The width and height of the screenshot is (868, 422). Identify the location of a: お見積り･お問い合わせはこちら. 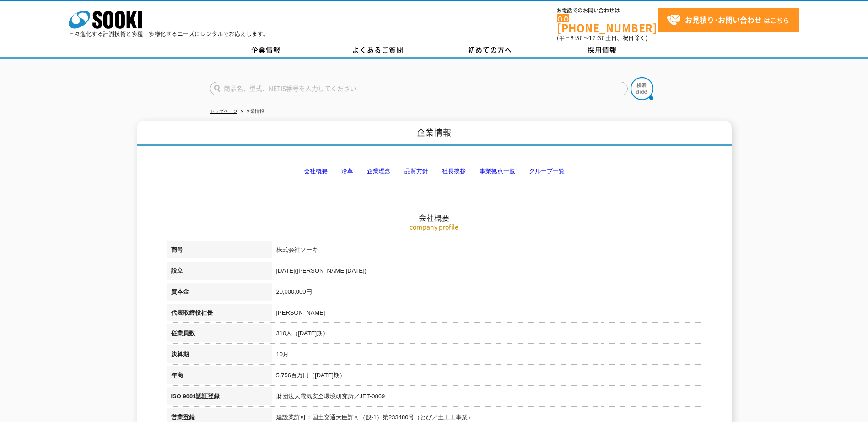
(728, 20).